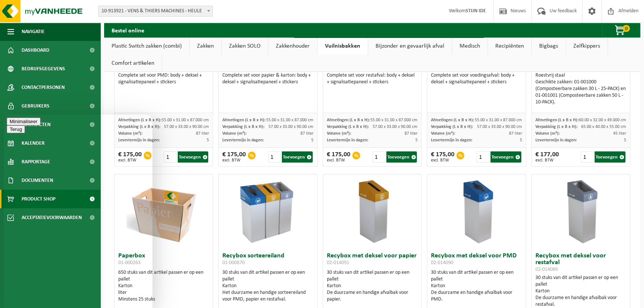 The height and width of the screenshot is (308, 644). I want to click on a: Zakken, so click(205, 46).